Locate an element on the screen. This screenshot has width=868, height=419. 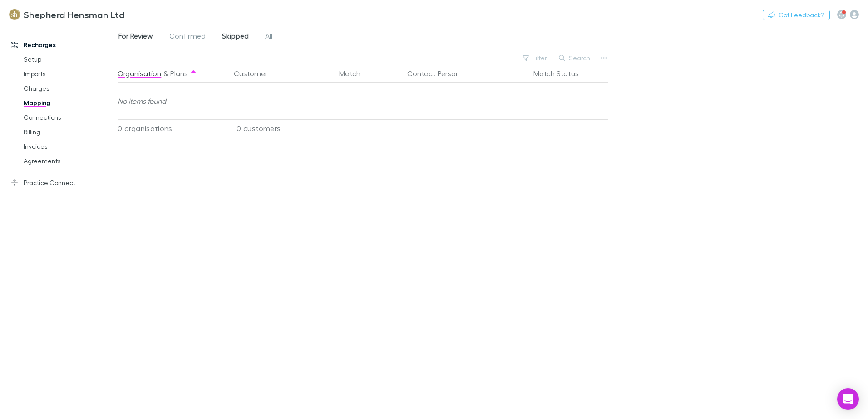
a: Mapping is located at coordinates (69, 103).